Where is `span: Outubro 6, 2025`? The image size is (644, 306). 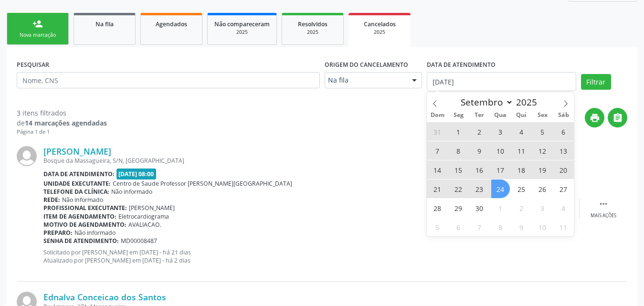 span: Outubro 6, 2025 is located at coordinates (459, 227).